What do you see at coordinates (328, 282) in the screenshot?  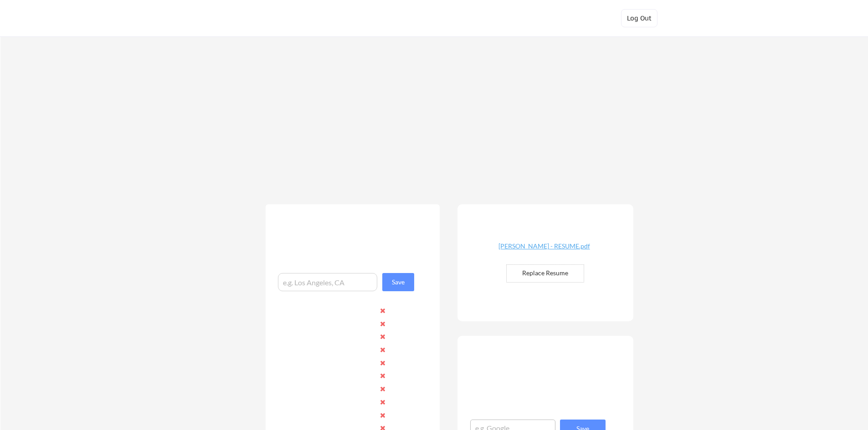 I see `input: e.g. Los Angeles, CA` at bounding box center [328, 282].